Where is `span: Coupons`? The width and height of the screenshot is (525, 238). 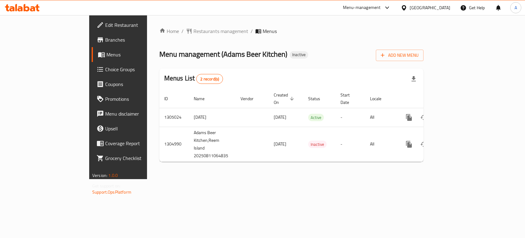 span: Coupons is located at coordinates (139, 84).